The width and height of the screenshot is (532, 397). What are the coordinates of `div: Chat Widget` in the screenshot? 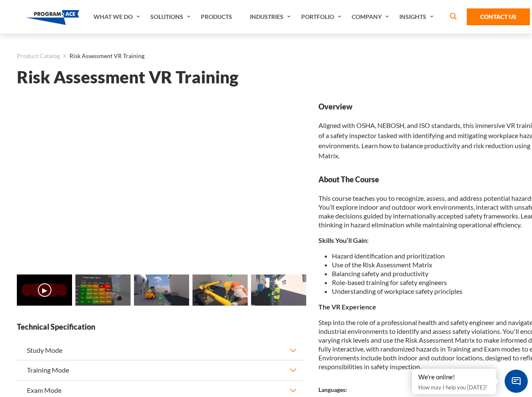 It's located at (516, 381).